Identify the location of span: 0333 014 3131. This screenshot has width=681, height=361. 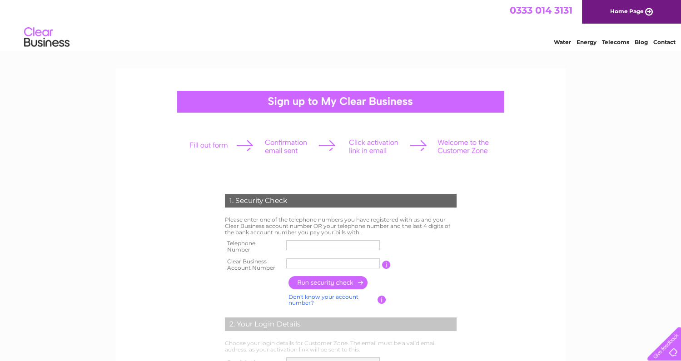
(541, 10).